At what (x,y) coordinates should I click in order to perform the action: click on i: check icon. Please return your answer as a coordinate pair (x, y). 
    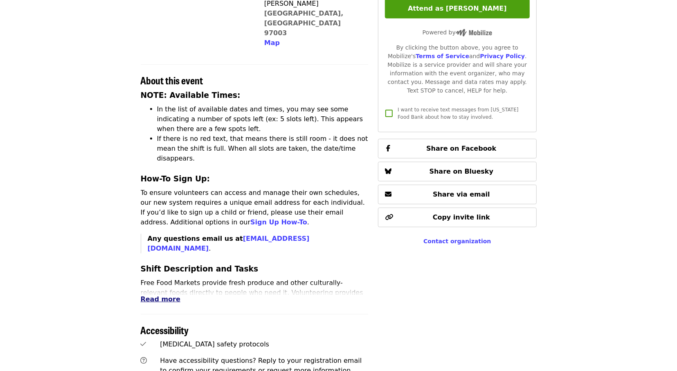
    Looking at the image, I should click on (144, 344).